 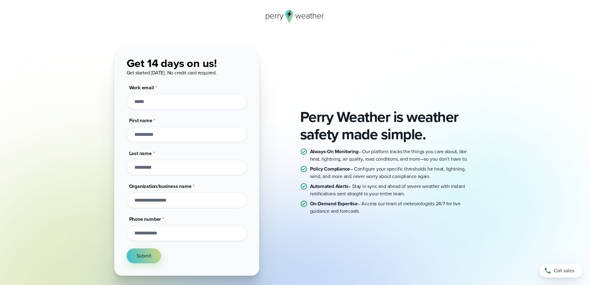 What do you see at coordinates (564, 270) in the screenshot?
I see `span: Call sales` at bounding box center [564, 270].